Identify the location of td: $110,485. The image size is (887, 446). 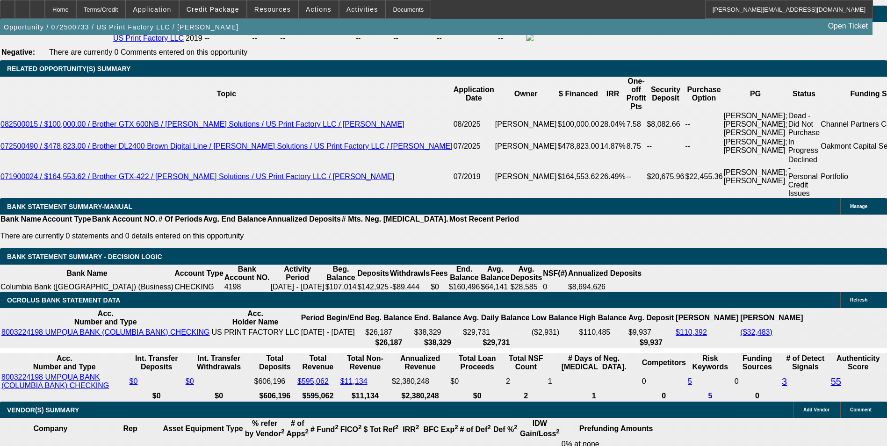
(603, 333).